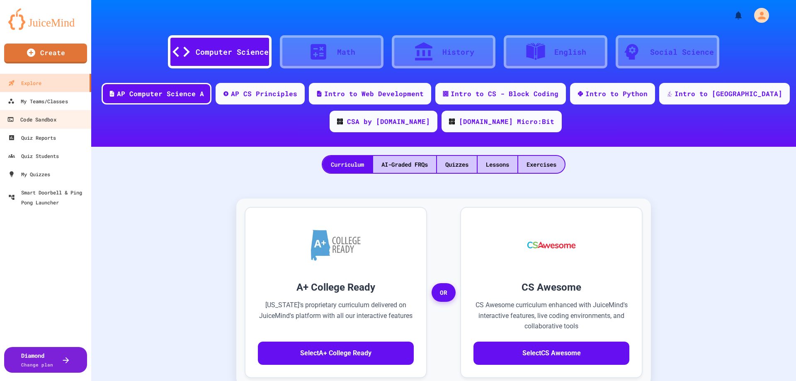  I want to click on a: Create, so click(46, 53).